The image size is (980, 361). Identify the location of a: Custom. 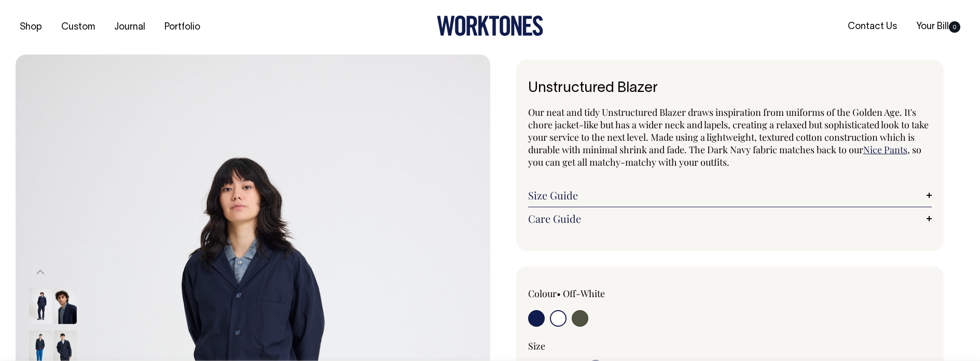
(78, 27).